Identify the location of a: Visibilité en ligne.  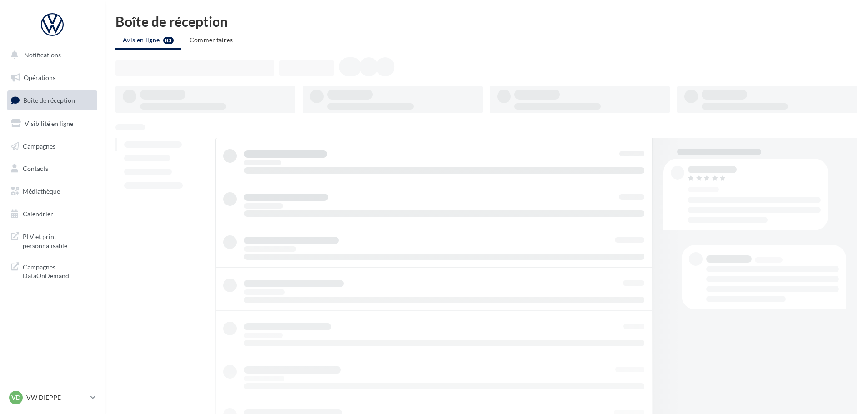
(52, 123).